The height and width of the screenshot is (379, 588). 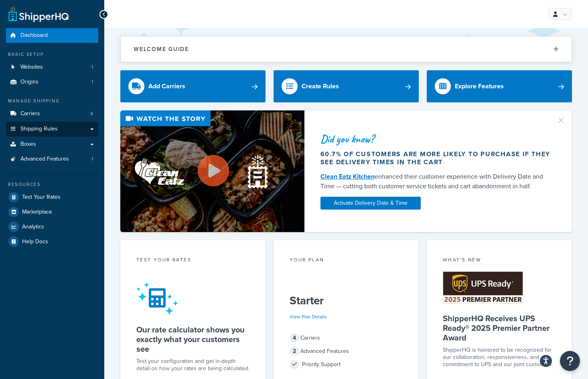 I want to click on img: Video thumbnail, so click(x=212, y=171).